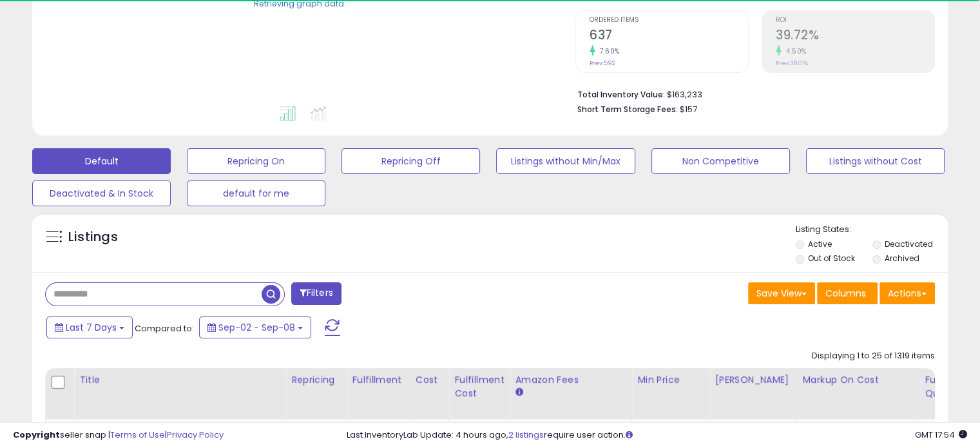 This screenshot has width=980, height=448. Describe the element at coordinates (603, 63) in the screenshot. I see `small: Prev: 592` at that location.